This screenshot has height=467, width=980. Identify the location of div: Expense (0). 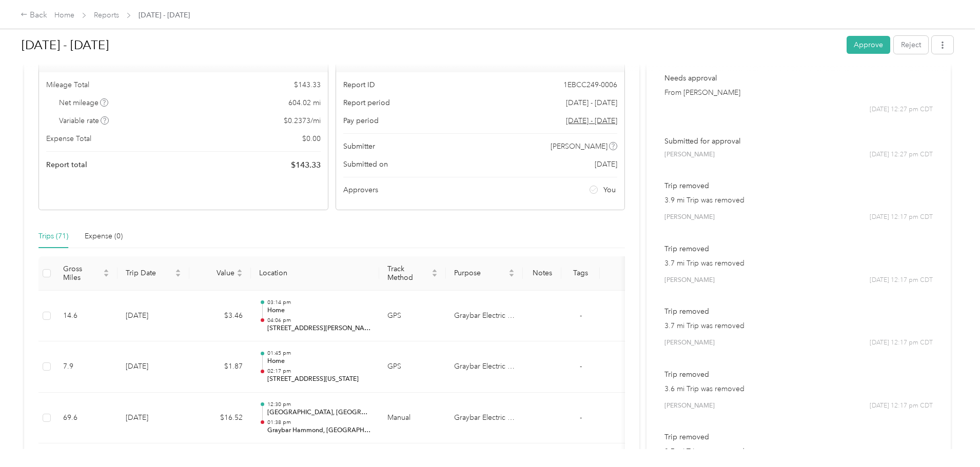
(103, 236).